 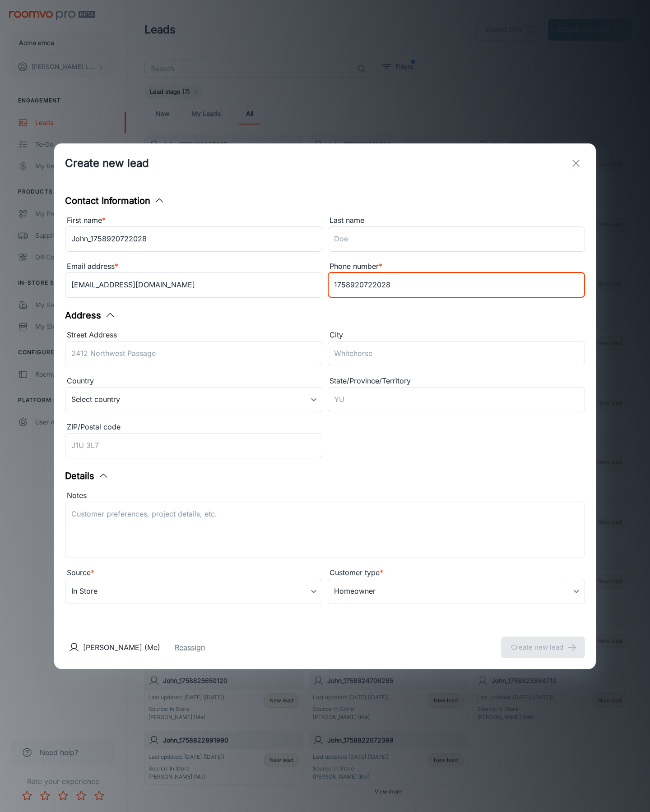 What do you see at coordinates (457, 400) in the screenshot?
I see `input: YU` at bounding box center [457, 400].